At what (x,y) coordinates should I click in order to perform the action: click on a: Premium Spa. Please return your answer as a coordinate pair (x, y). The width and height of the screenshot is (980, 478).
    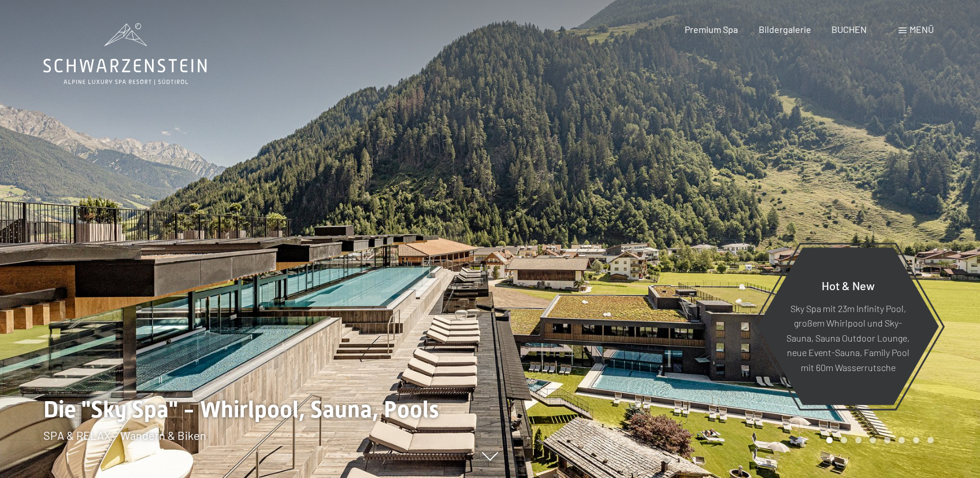
    Looking at the image, I should click on (711, 29).